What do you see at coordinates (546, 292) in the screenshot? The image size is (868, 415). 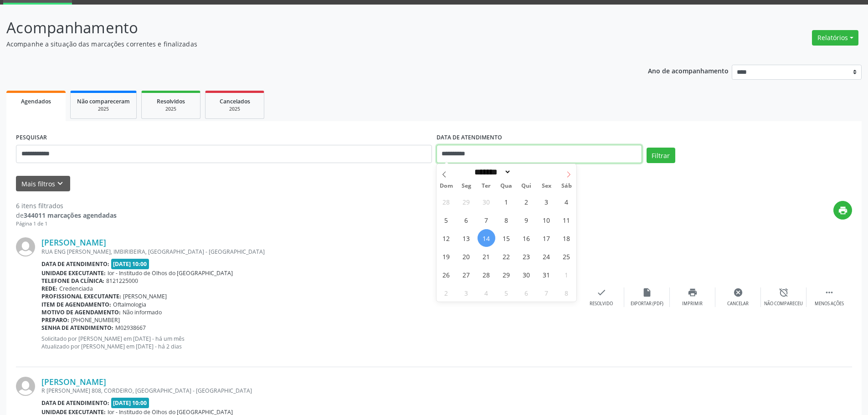 I see `span: Novembro 7, 2025` at bounding box center [546, 292].